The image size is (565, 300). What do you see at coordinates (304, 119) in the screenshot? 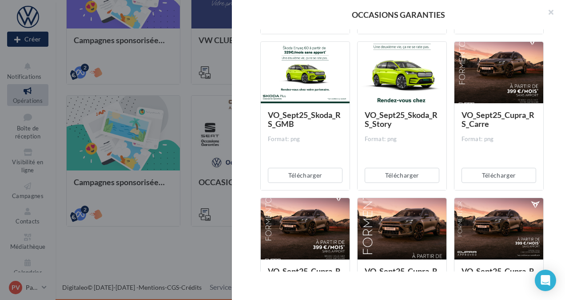
I see `span: VO_Sept25_Skoda_RS_GMB` at bounding box center [304, 119].